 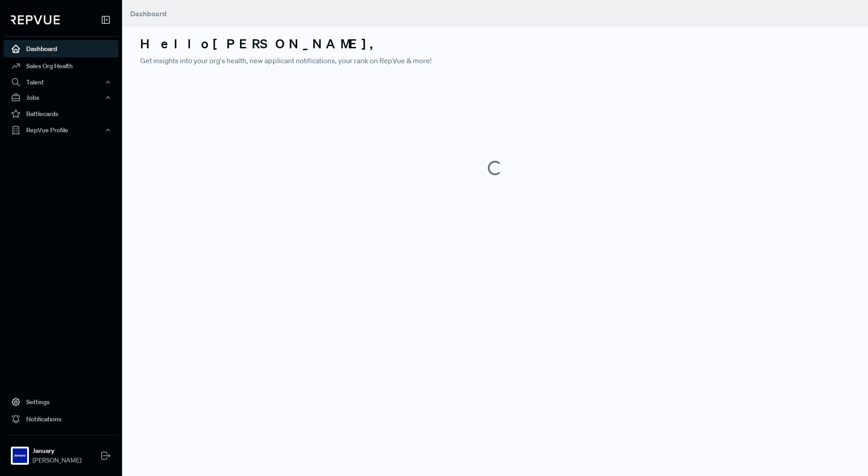 What do you see at coordinates (61, 130) in the screenshot?
I see `button: RepVue Profile` at bounding box center [61, 130].